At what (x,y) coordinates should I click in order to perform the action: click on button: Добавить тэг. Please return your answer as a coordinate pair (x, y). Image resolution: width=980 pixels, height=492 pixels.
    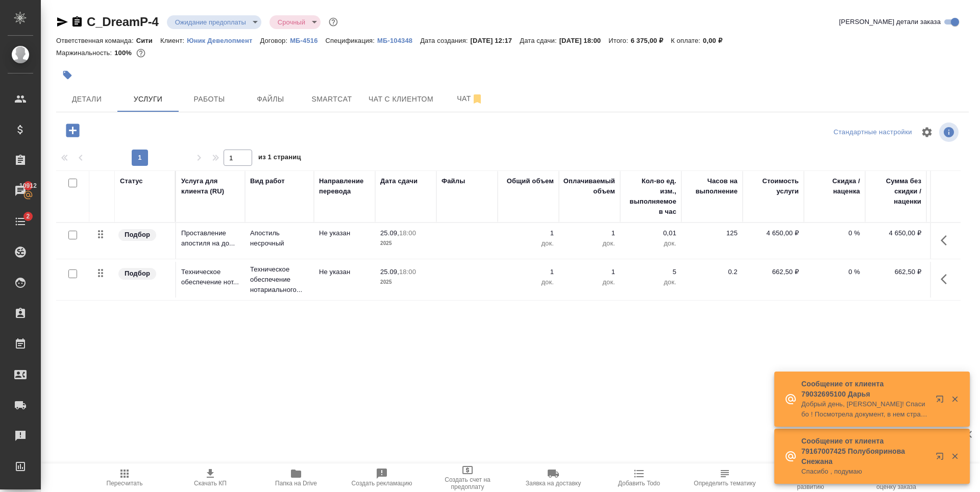
    Looking at the image, I should click on (68, 75).